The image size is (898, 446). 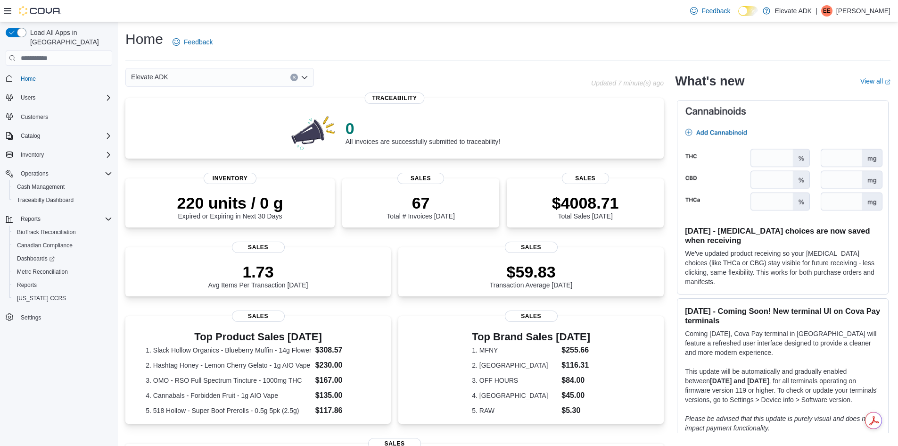 I want to click on dd: $230.00, so click(x=343, y=365).